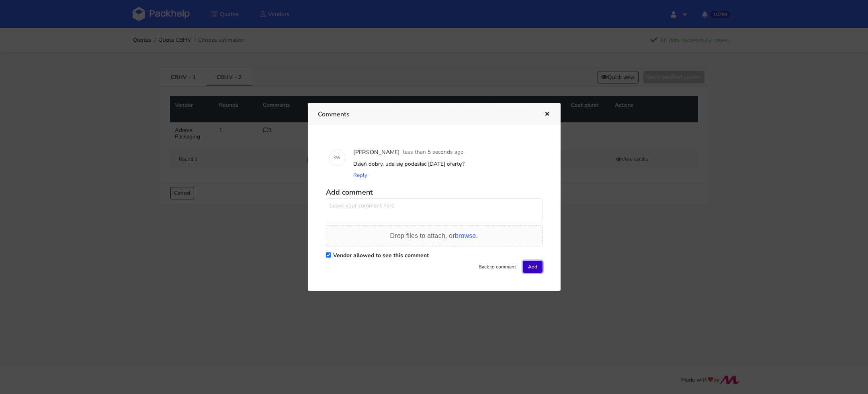 Image resolution: width=868 pixels, height=394 pixels. Describe the element at coordinates (434, 192) in the screenshot. I see `h5: Add comment` at that location.